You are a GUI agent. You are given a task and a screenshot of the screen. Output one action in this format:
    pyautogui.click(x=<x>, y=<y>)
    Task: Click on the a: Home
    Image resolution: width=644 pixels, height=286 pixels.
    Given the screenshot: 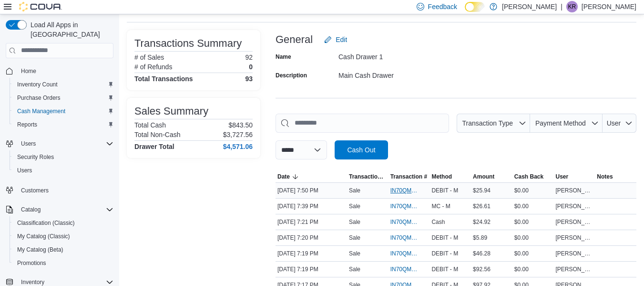 What is the action you would take?
    pyautogui.click(x=29, y=71)
    